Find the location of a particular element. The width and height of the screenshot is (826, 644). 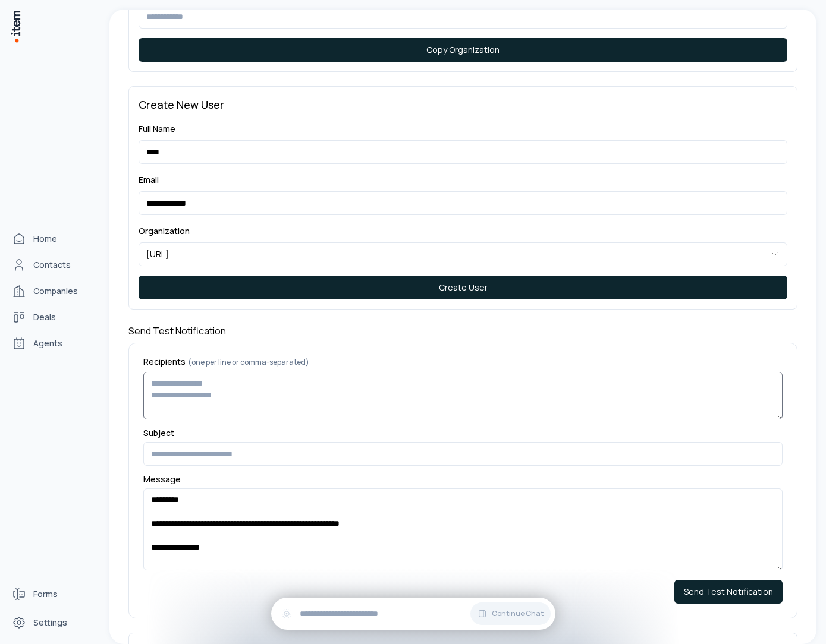

h4: Send Test Notification is located at coordinates (463, 331).